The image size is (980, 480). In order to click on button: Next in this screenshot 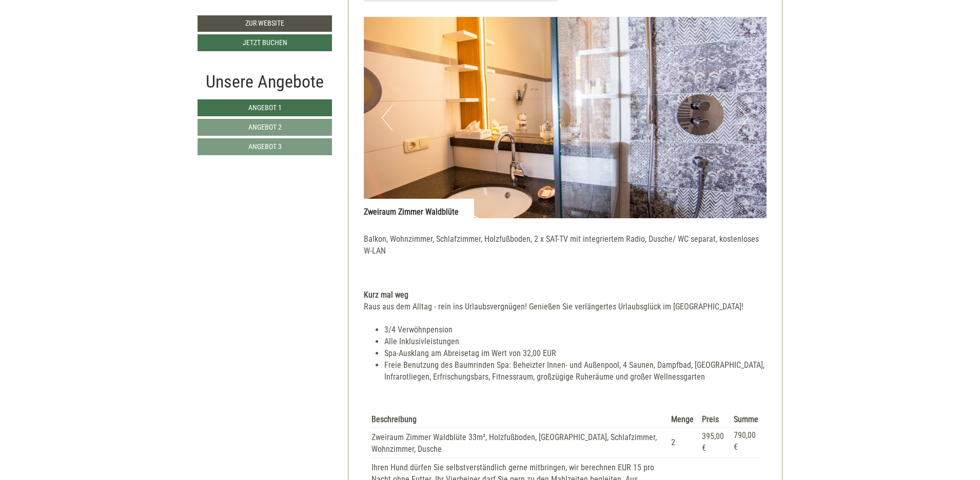, I will do `click(742, 118)`.